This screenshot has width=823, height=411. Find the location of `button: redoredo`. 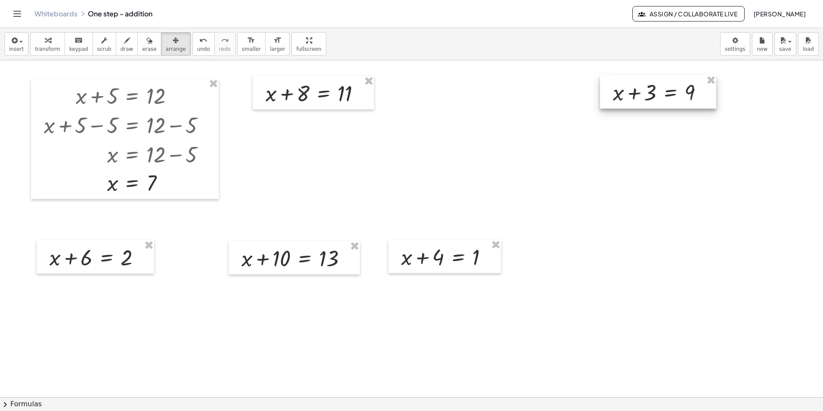

button: redoredo is located at coordinates (225, 44).